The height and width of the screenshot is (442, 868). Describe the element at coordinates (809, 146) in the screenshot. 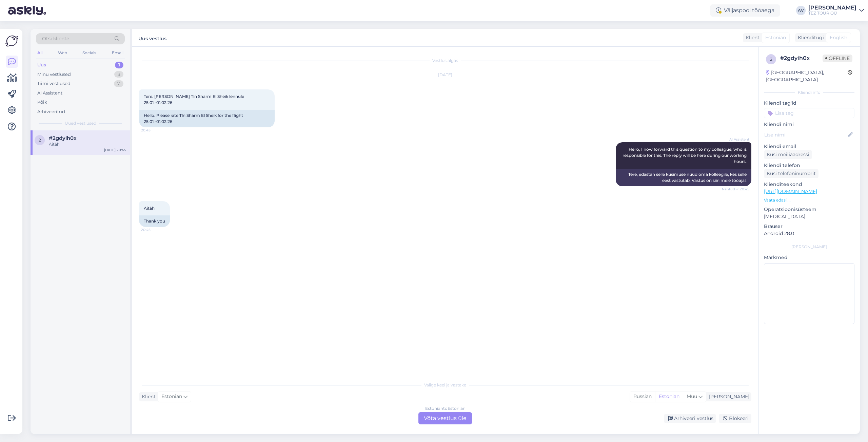

I see `p: Kliendi email` at that location.